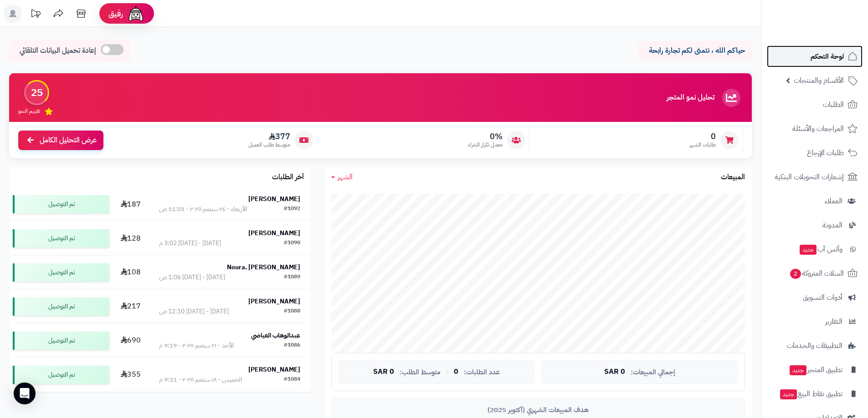  What do you see at coordinates (35, 15) in the screenshot?
I see `a: تحديثات المنصة` at bounding box center [35, 15].